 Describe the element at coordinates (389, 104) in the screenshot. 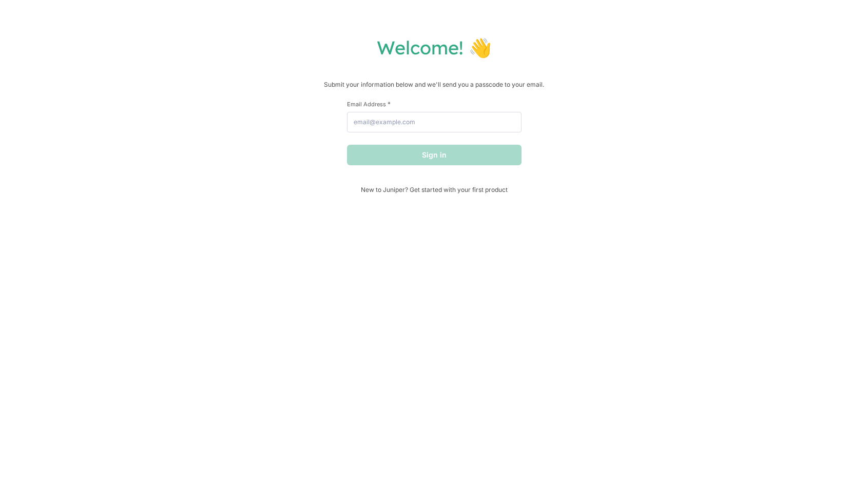

I see `span: This field is required.` at that location.